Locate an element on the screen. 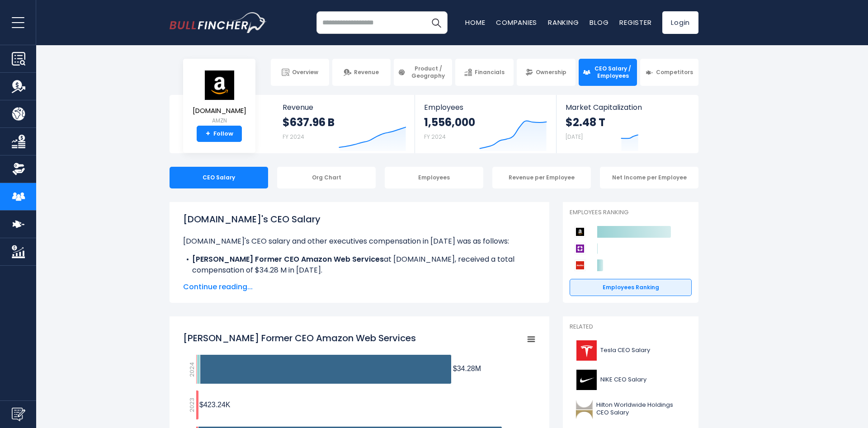  span: Competitors is located at coordinates (675, 73).